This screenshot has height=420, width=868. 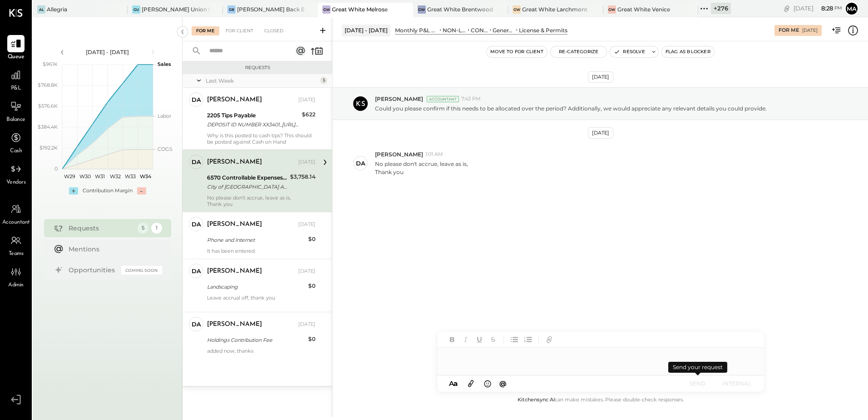 What do you see at coordinates (16, 254) in the screenshot?
I see `span: Teams` at bounding box center [16, 254].